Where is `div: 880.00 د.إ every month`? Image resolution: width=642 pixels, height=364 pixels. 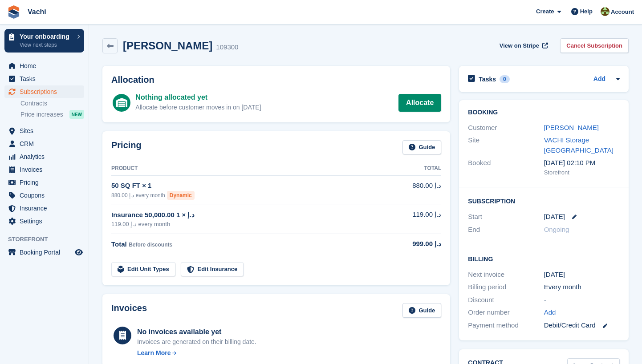
div: 880.00 د.إ every month is located at coordinates (247, 196).